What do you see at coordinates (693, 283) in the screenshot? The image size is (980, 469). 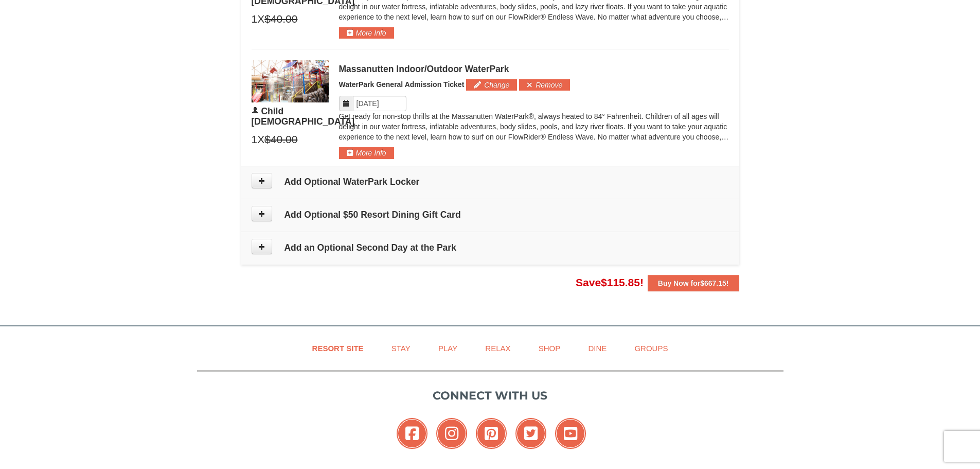 I see `button: Buy Now for$667.15!` at bounding box center [693, 283].